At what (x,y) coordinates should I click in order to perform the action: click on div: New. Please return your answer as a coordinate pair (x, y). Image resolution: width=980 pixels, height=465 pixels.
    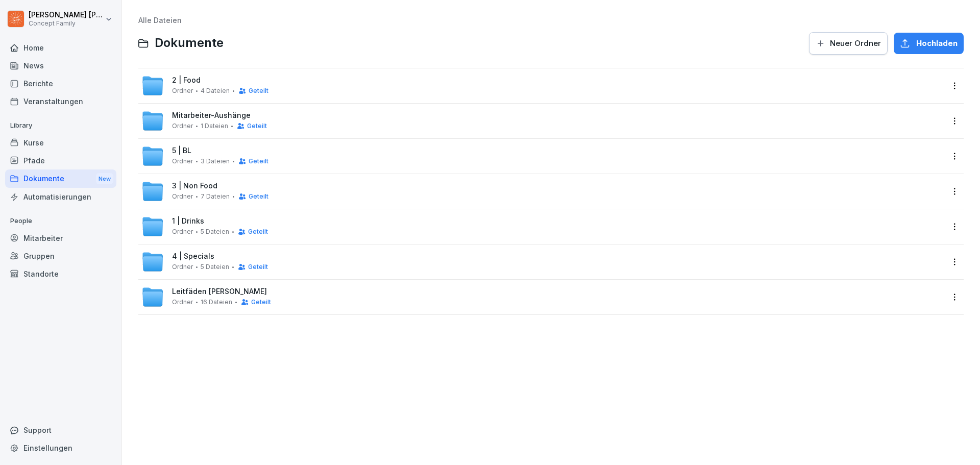
    Looking at the image, I should click on (105, 179).